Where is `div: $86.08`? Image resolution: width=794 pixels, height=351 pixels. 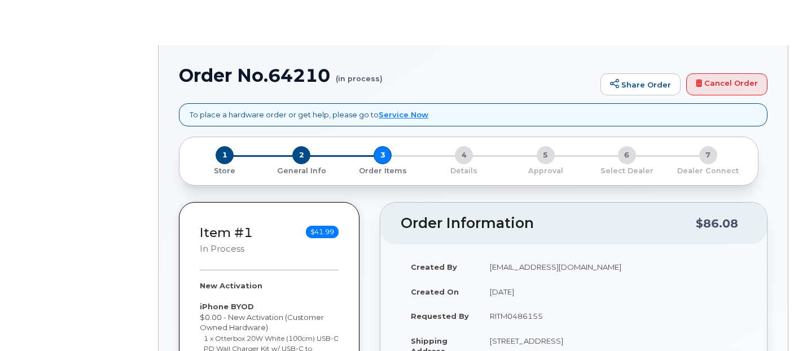
div: $86.08 is located at coordinates (717, 224).